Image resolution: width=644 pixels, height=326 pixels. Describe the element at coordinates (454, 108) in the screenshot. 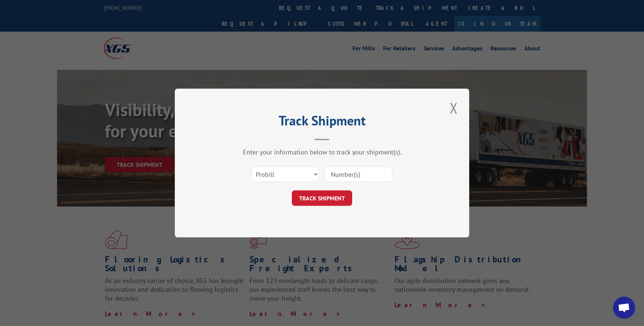

I see `button: Close modal` at that location.